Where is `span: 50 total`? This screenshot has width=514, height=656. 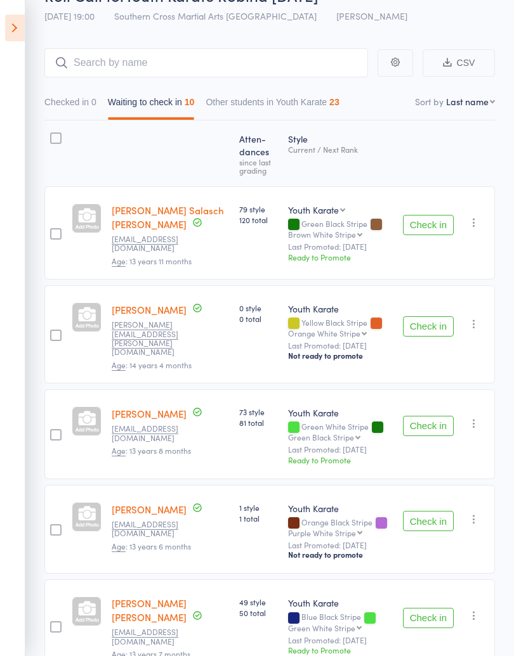
span: 50 total is located at coordinates (258, 612).